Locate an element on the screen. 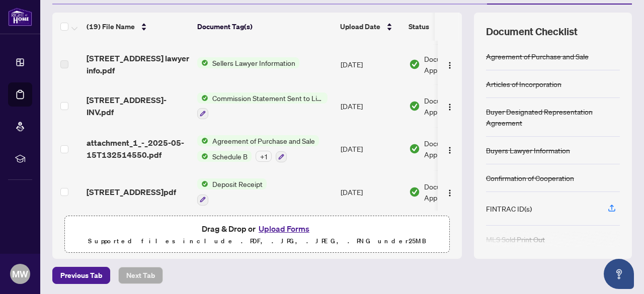  button: Status IconSellers Lawyer Information is located at coordinates (248, 63).